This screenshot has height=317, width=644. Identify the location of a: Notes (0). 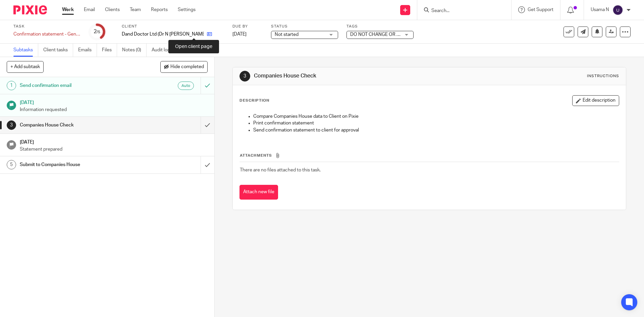
(134, 50).